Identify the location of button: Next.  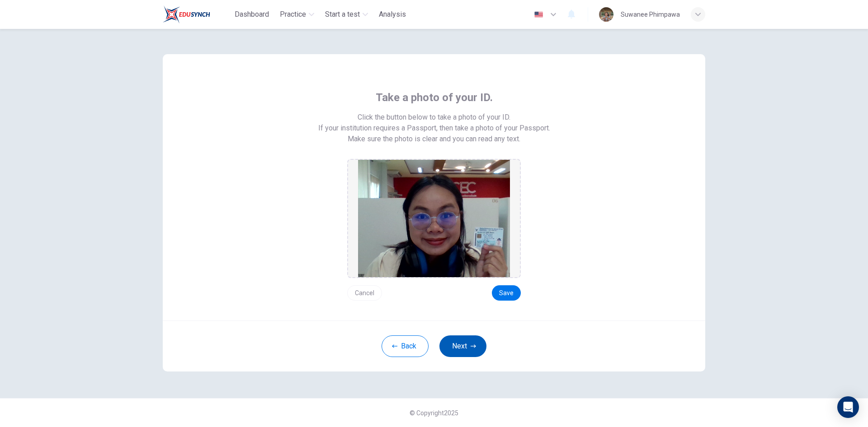
(463, 346).